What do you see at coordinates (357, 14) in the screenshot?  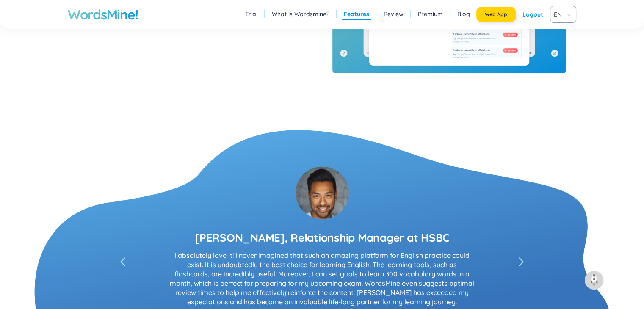 I see `a: Features` at bounding box center [357, 14].